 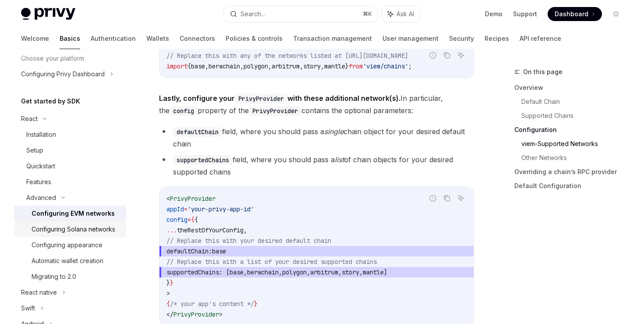 What do you see at coordinates (202, 160) in the screenshot?
I see `code: supportedChains` at bounding box center [202, 160].